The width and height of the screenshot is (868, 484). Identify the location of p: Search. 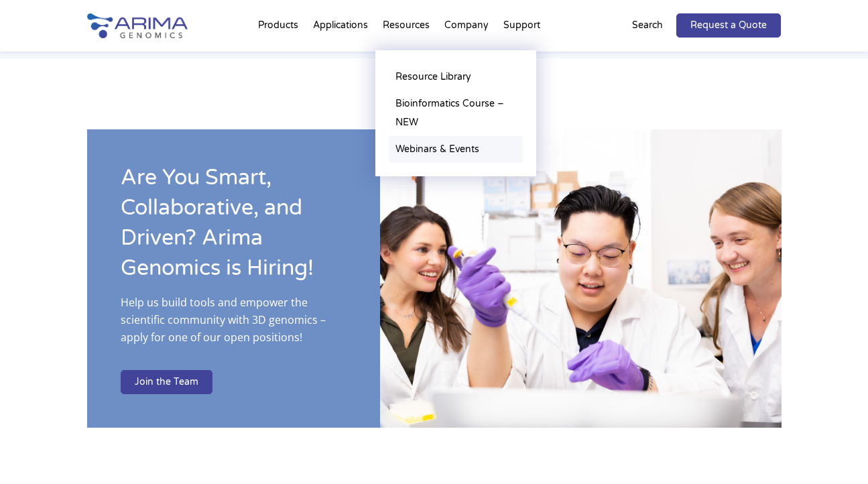
(648, 25).